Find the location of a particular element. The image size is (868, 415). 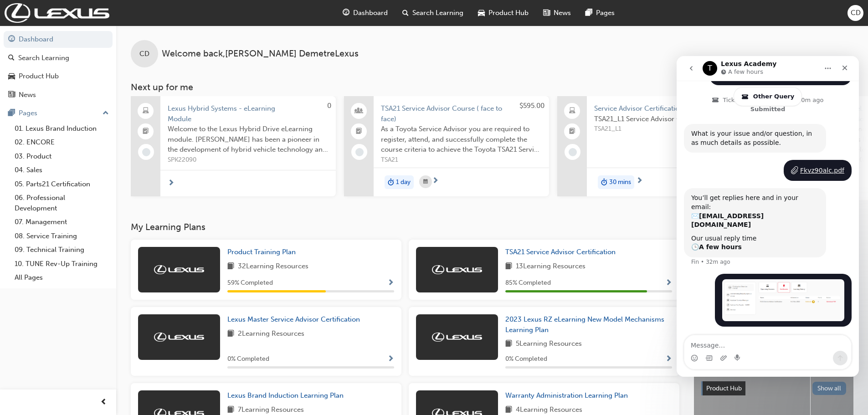

a: car-iconProduct Hub is located at coordinates (503, 13).